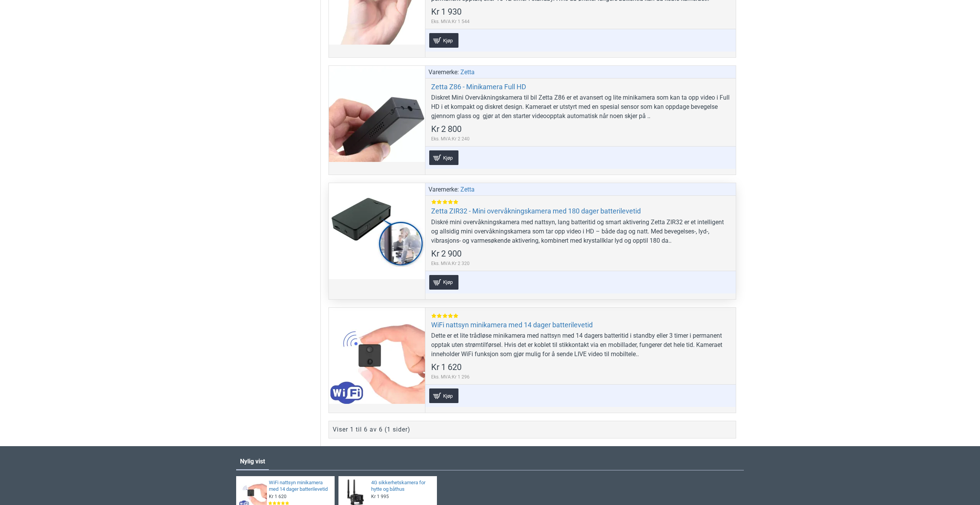 The height and width of the screenshot is (505, 980). Describe the element at coordinates (536, 211) in the screenshot. I see `a: Zetta ZIR32 - Mini overvåkningskamera med 180 dager batterilevetid` at that location.